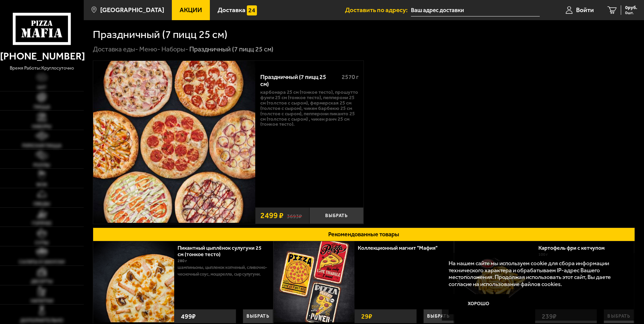 The height and width of the screenshot is (324, 644). I want to click on p: Карбонара 25 см (тонкое тесто), Прошутто Фунги 25 см (тонкое тесто), Пепперони 25 см (толстое с с..., so click(309, 109).